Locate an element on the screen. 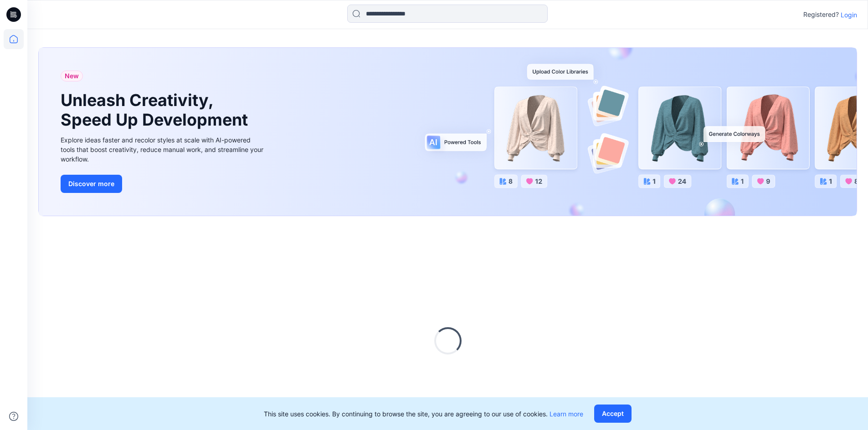  p: Registered? is located at coordinates (821, 15).